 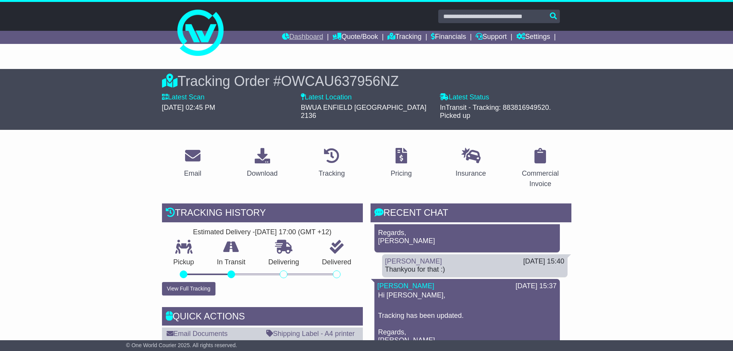 I want to click on span: OWCAU637956NZ, so click(x=340, y=81).